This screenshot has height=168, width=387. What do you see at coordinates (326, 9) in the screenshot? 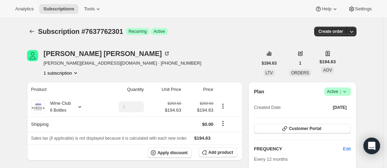
I see `span: Help` at bounding box center [326, 9].